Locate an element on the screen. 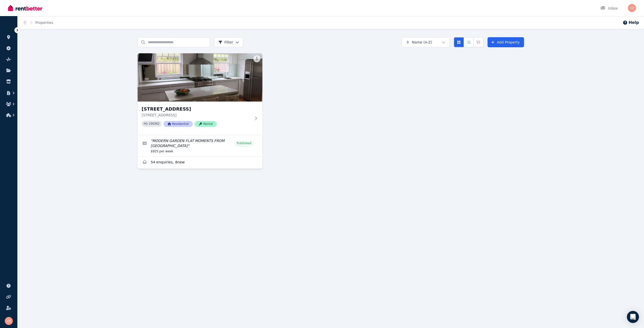 Image resolution: width=644 pixels, height=328 pixels. span: Rental is located at coordinates (206, 124).